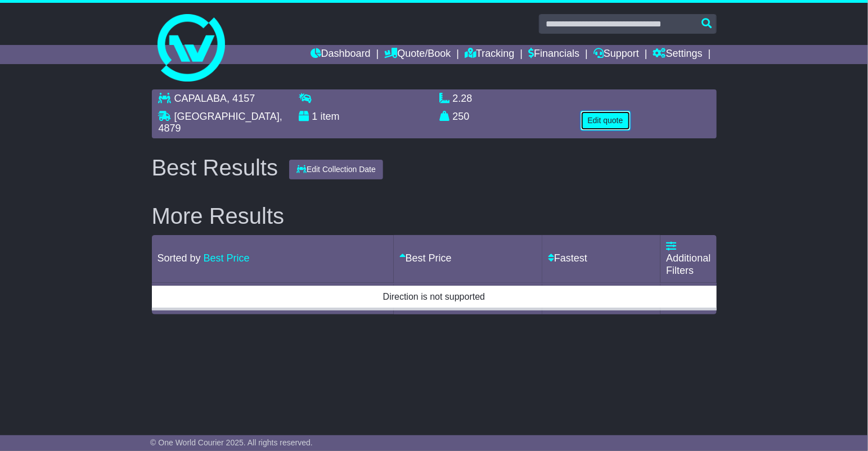 The height and width of the screenshot is (451, 868). What do you see at coordinates (462, 98) in the screenshot?
I see `span: 2.28` at bounding box center [462, 98].